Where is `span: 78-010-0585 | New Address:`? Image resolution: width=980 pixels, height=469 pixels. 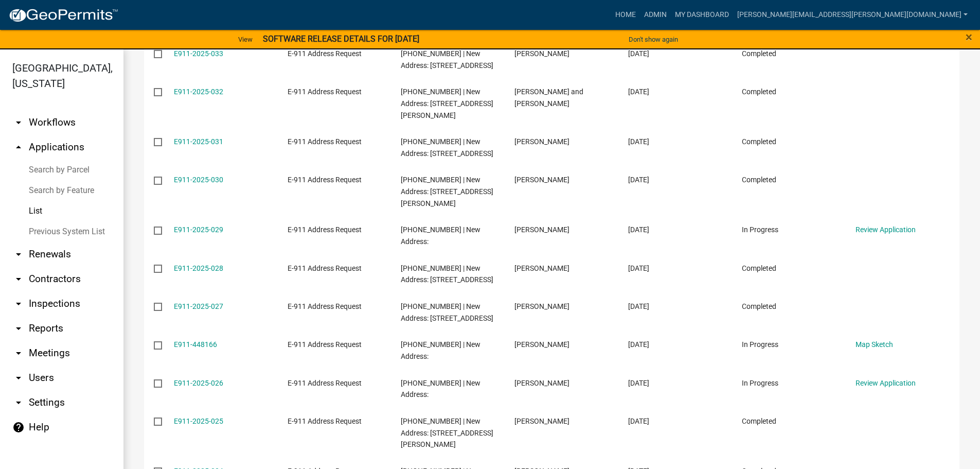 span: 78-010-0585 | New Address: is located at coordinates (440, 388).